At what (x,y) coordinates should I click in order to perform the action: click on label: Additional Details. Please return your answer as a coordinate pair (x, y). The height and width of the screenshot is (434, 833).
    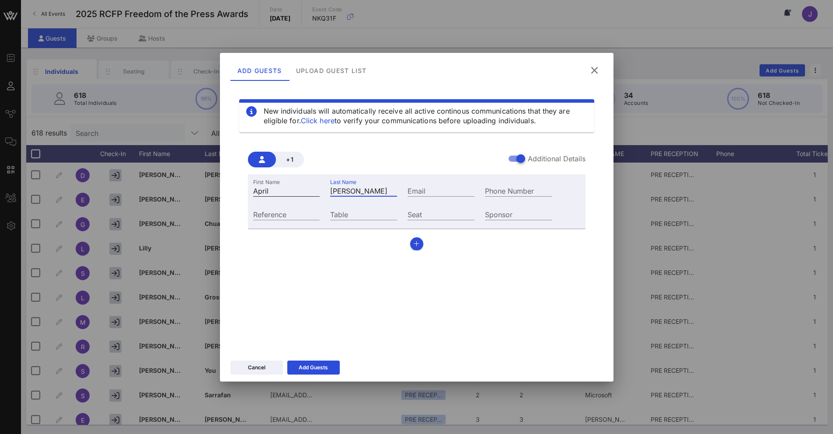
    Looking at the image, I should click on (557, 159).